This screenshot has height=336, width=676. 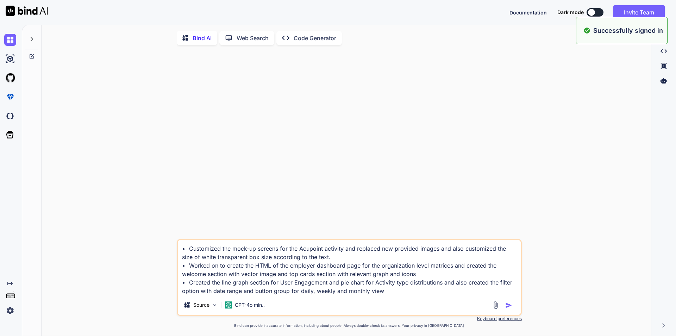 What do you see at coordinates (10, 59) in the screenshot?
I see `img: ai-studio` at bounding box center [10, 59].